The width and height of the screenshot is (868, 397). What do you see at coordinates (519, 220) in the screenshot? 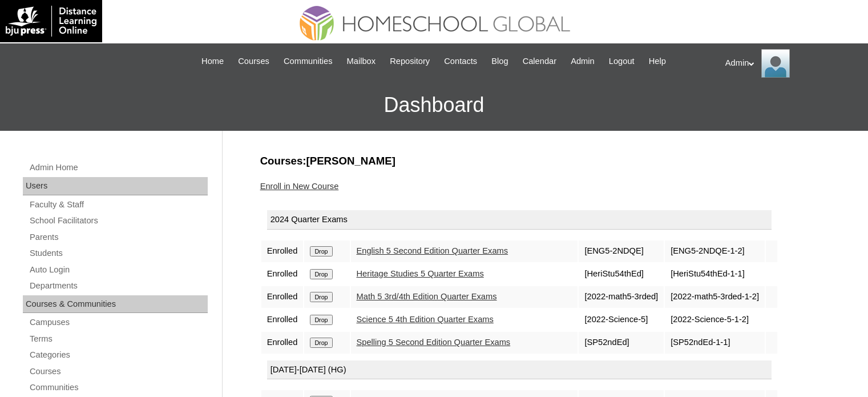
I see `div: 2024 Quarter Exams` at bounding box center [519, 220].